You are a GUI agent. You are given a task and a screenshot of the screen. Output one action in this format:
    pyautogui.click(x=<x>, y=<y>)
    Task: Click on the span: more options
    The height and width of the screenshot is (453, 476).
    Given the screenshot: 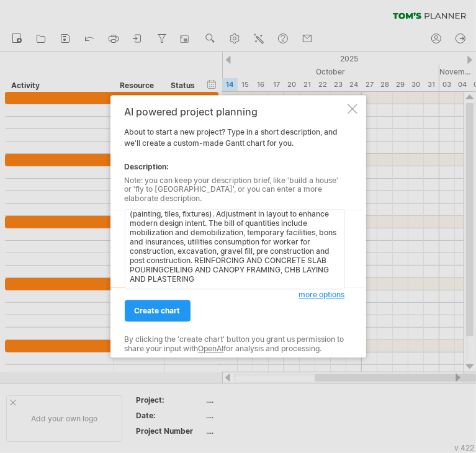 What is the action you would take?
    pyautogui.click(x=322, y=295)
    